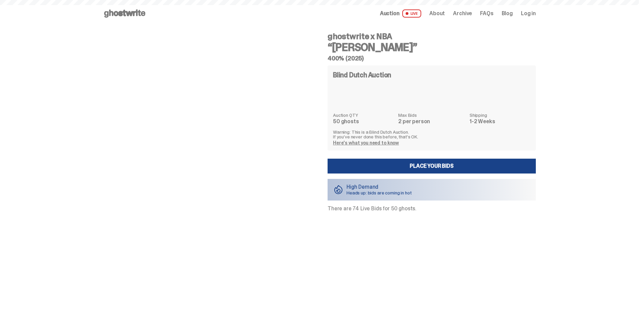 This screenshot has width=644, height=319. What do you see at coordinates (462, 14) in the screenshot?
I see `a: Archive` at bounding box center [462, 14].